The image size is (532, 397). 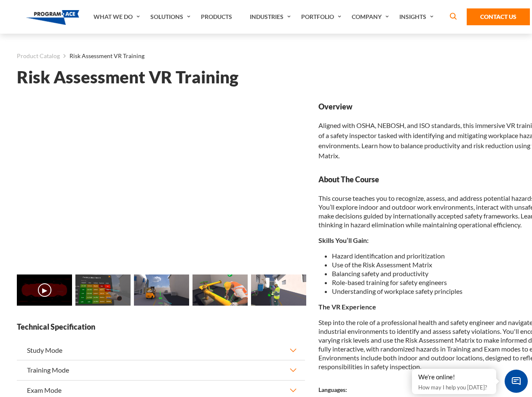 I want to click on strong: Technical Specification, so click(x=161, y=327).